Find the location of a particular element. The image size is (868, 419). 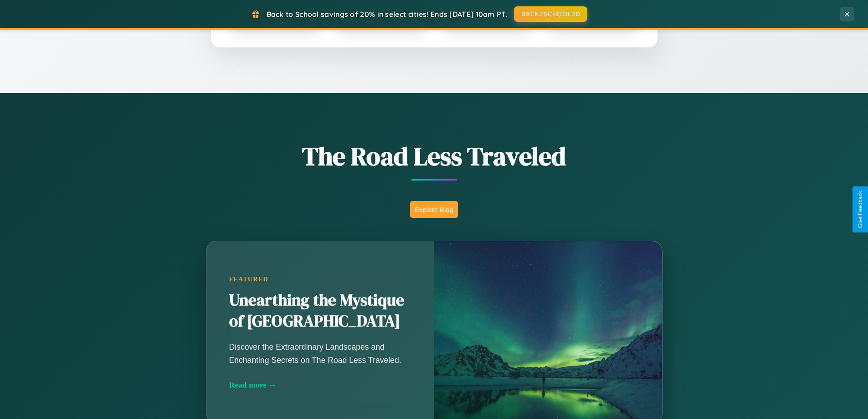

div: Featured is located at coordinates (321, 279).